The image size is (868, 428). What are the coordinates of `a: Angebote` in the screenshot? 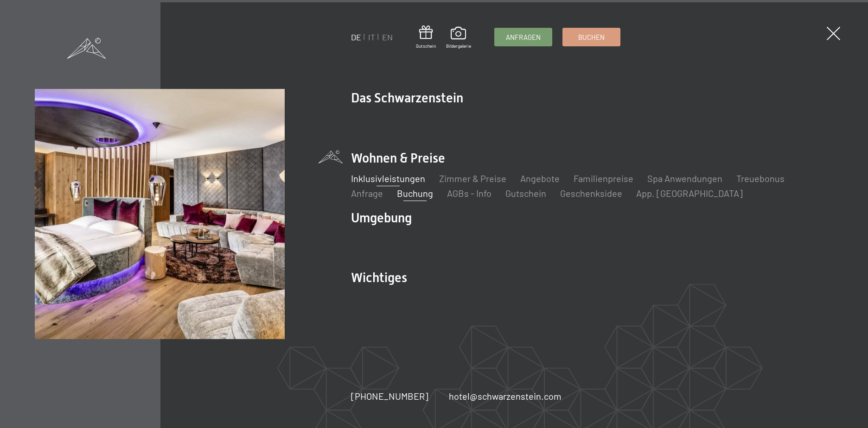 It's located at (539, 178).